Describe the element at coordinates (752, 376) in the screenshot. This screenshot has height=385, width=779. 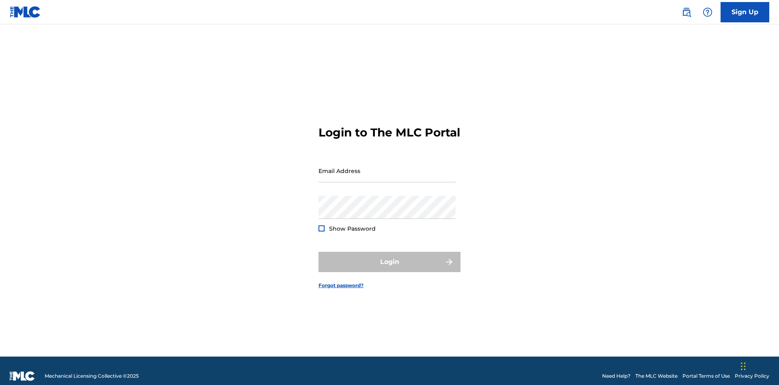
I see `a: Privacy Policy` at that location.